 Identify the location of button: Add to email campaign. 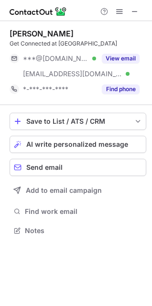
(78, 190).